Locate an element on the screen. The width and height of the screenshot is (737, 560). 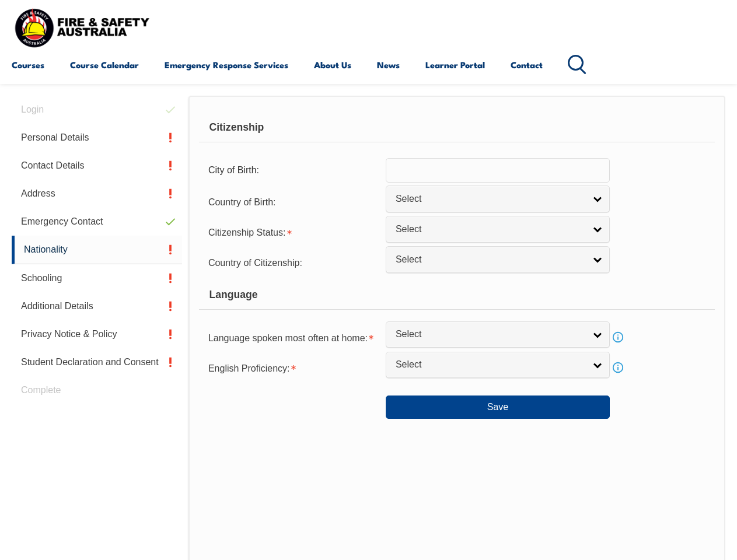
a: Nationality is located at coordinates (96, 249).